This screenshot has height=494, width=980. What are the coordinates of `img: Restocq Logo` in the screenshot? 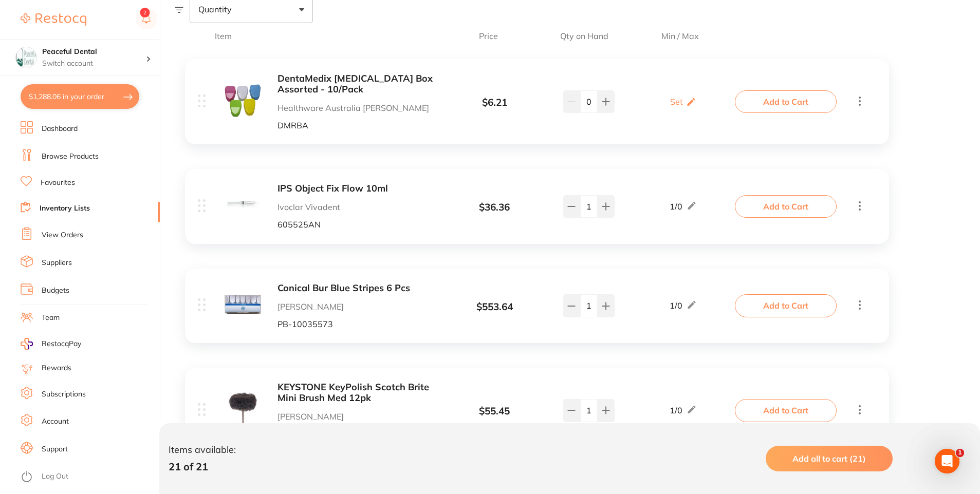 It's located at (53, 19).